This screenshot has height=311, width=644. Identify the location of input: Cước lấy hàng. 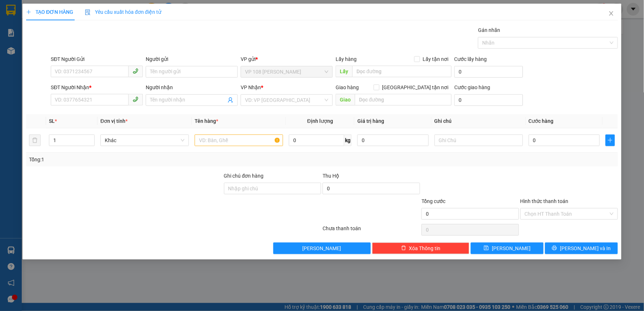
(488, 72).